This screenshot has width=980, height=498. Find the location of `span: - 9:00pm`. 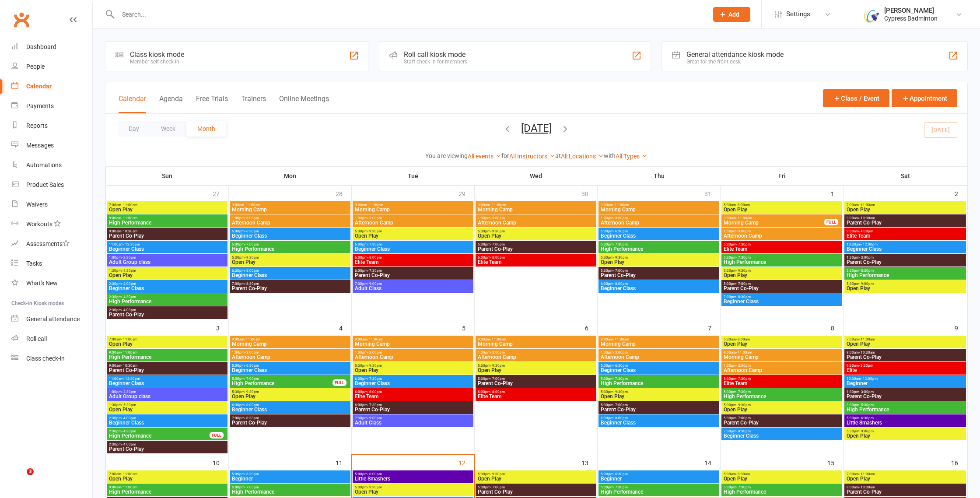

span: - 9:00pm is located at coordinates (375, 284).